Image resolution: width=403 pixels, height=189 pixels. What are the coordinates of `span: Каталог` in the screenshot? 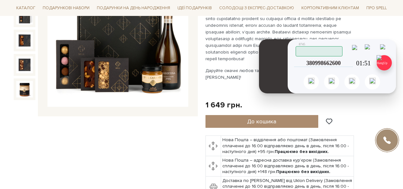 It's located at (26, 8).